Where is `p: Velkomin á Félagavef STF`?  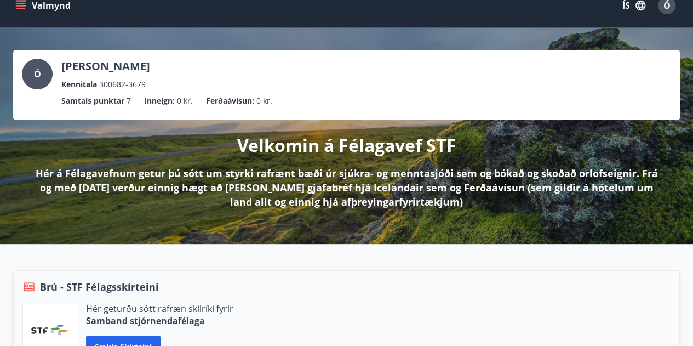
p: Velkomin á Félagavef STF is located at coordinates (347, 145).